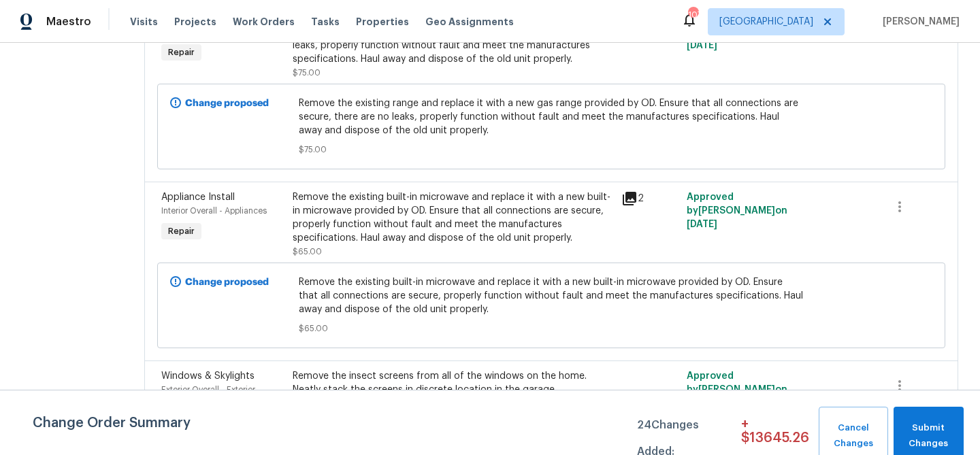  What do you see at coordinates (326, 22) in the screenshot?
I see `span: Tasks` at bounding box center [326, 22].